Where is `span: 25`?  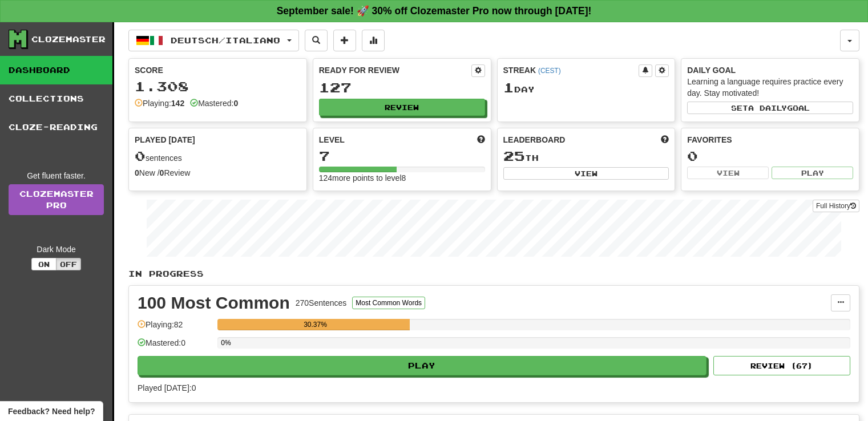
span: 25 is located at coordinates (514, 156).